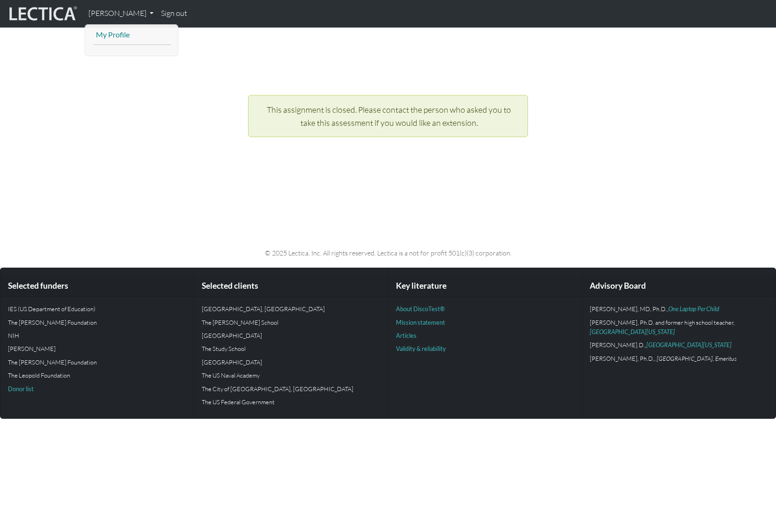 This screenshot has width=776, height=532. I want to click on a: Sign out, so click(174, 14).